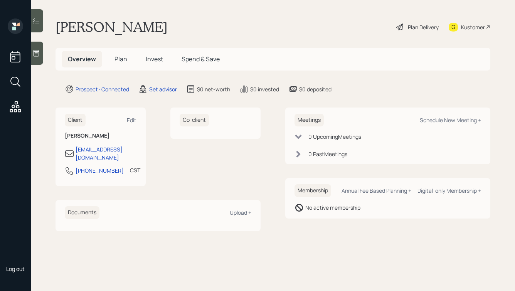 The image size is (515, 291). Describe the element at coordinates (333, 208) in the screenshot. I see `div: No active membership` at that location.